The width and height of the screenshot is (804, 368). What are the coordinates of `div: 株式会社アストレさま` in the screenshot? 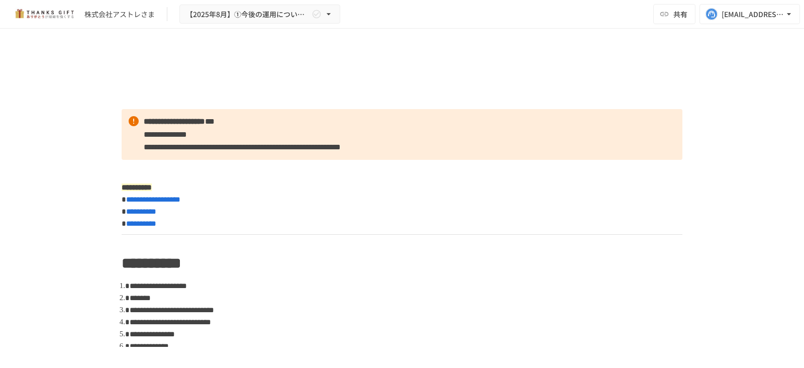 It's located at (120, 14).